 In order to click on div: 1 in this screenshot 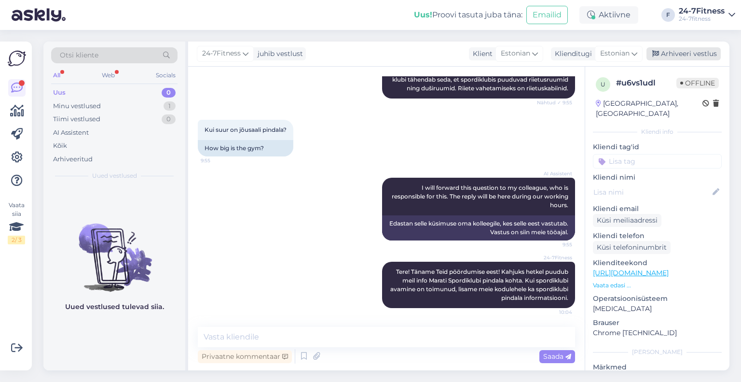, I will do `click(169, 106)`.